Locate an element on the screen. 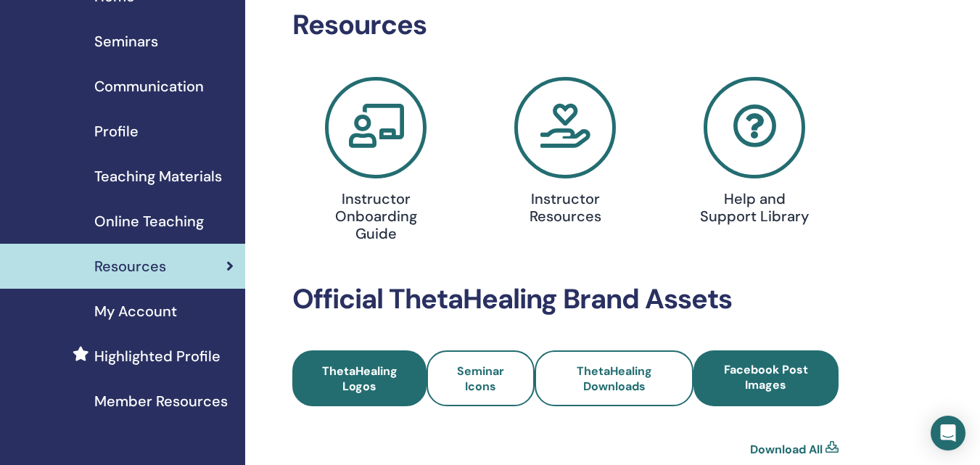  span: Resources is located at coordinates (130, 266).